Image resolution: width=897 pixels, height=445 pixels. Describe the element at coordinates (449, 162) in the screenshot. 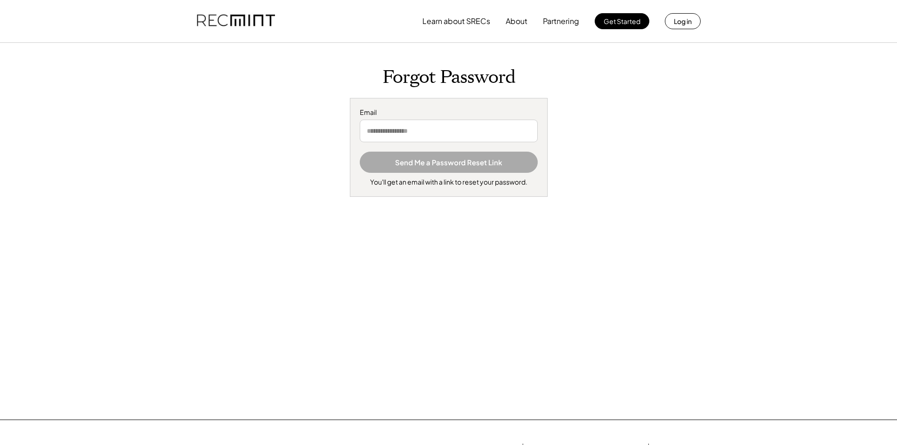

I see `button: Send Me a Password Reset Link` at that location.